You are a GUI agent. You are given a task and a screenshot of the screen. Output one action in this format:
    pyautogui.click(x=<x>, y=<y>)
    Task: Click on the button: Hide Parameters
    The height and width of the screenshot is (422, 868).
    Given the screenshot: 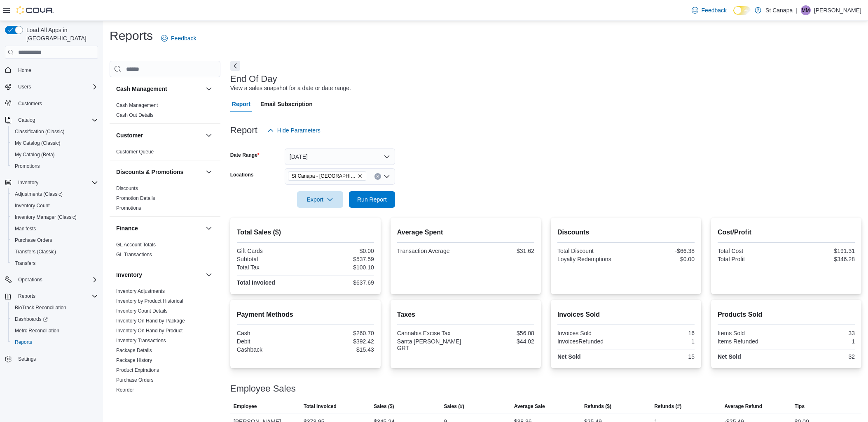 What is the action you would take?
    pyautogui.click(x=294, y=130)
    